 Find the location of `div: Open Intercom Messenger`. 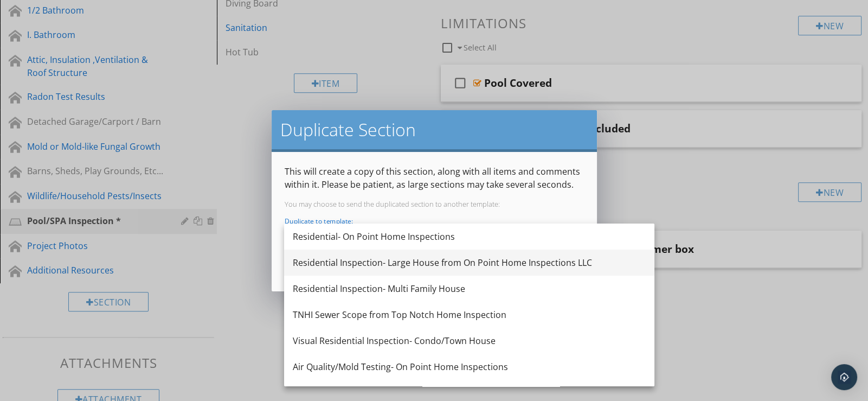

div: Open Intercom Messenger is located at coordinates (845, 377).